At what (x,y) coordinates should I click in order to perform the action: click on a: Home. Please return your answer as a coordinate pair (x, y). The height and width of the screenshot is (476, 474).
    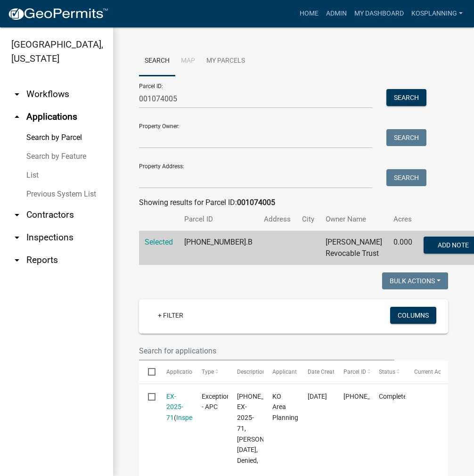
    Looking at the image, I should click on (309, 14).